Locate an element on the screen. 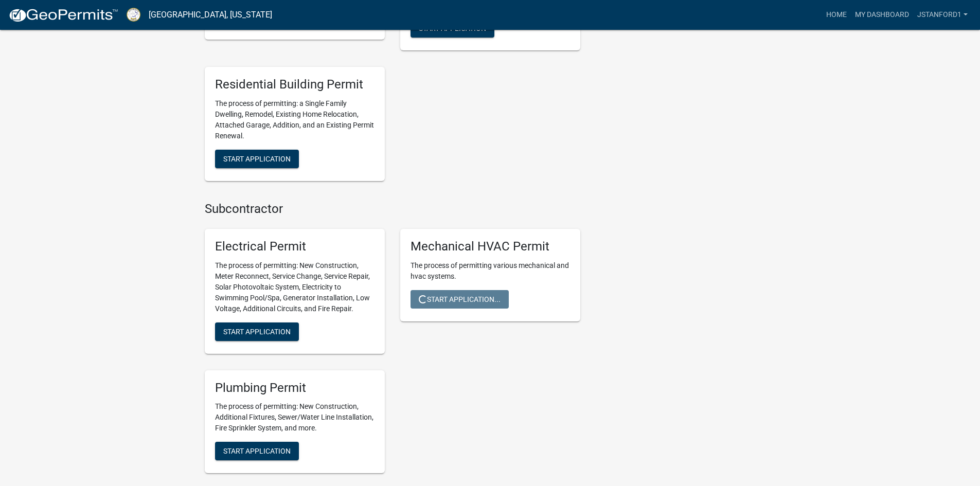  a: Jstanford1 is located at coordinates (943, 15).